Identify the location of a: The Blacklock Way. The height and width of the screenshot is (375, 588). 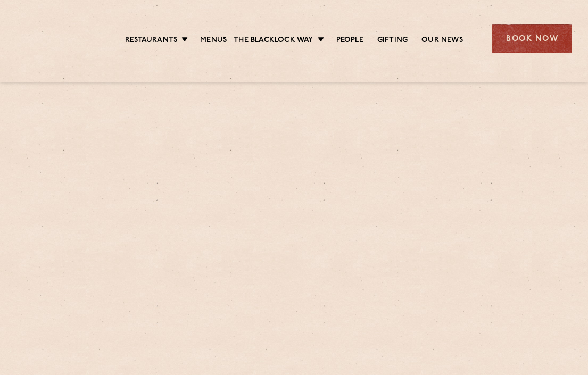
(273, 41).